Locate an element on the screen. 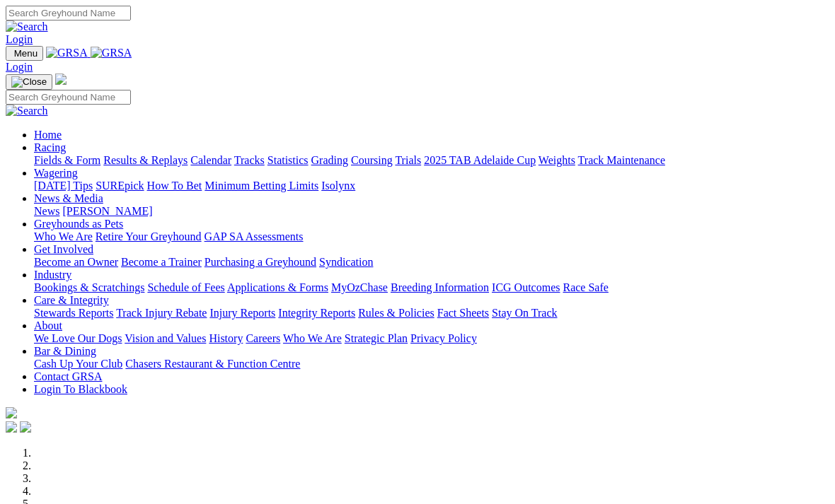  a: Bookings & Scratchings is located at coordinates (89, 287).